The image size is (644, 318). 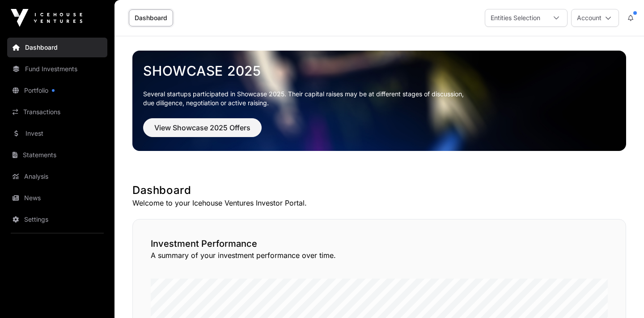 I want to click on div: Entities Selection, so click(x=515, y=18).